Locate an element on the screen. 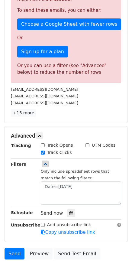 Image resolution: width=132 pixels, height=274 pixels. a: Choose a Google Sheet with fewer rows is located at coordinates (69, 24).